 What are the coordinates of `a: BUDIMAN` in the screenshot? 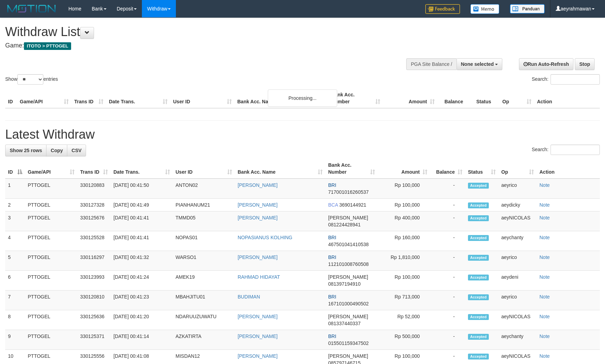 It's located at (248, 297).